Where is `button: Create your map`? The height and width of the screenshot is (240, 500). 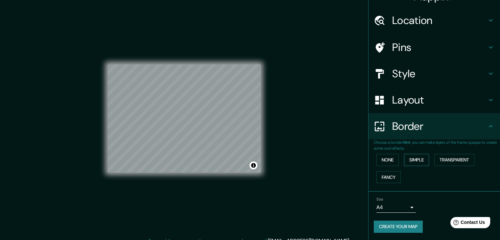 button: Create your map is located at coordinates (398, 226).